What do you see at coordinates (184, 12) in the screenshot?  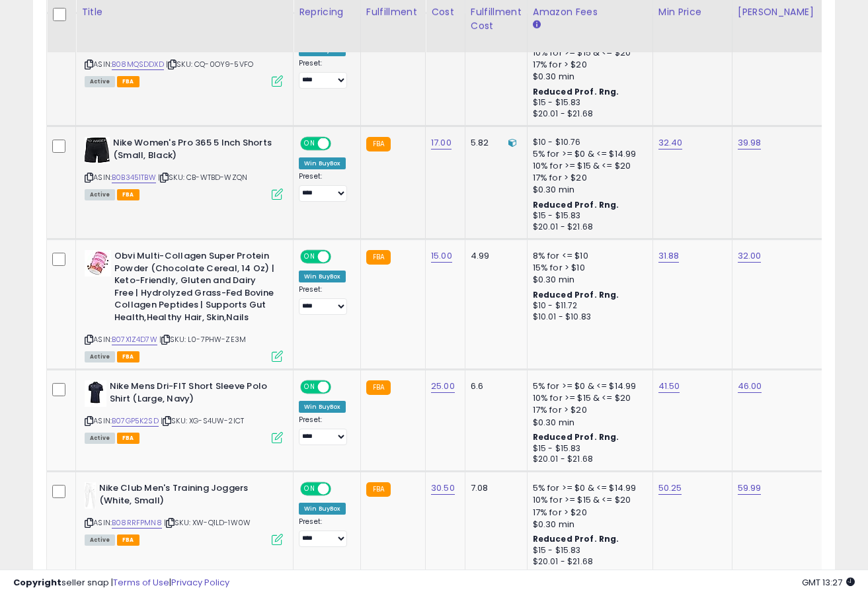 I see `div: Title` at bounding box center [184, 12].